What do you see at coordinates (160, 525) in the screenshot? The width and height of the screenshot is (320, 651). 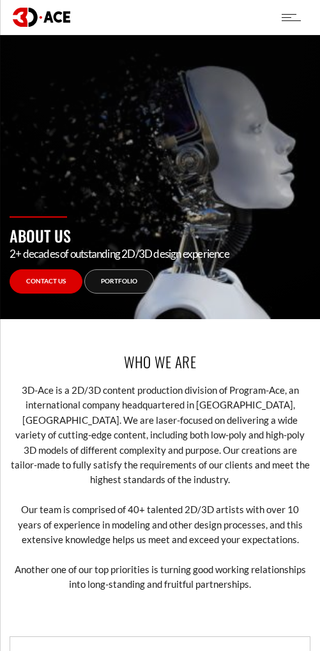 I see `p: Our team is comprised of 40+ talented 2D/3D artists with over 10 years of experience in modeling ...` at bounding box center [160, 525].